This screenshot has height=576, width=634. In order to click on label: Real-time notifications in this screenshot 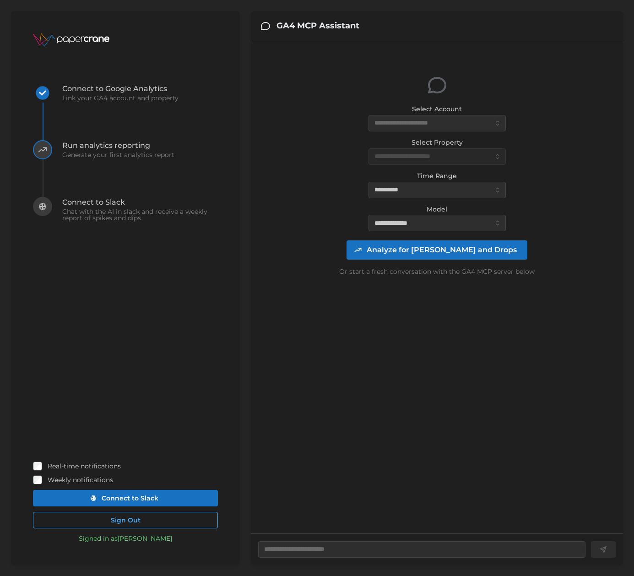, I will do `click(82, 466)`.